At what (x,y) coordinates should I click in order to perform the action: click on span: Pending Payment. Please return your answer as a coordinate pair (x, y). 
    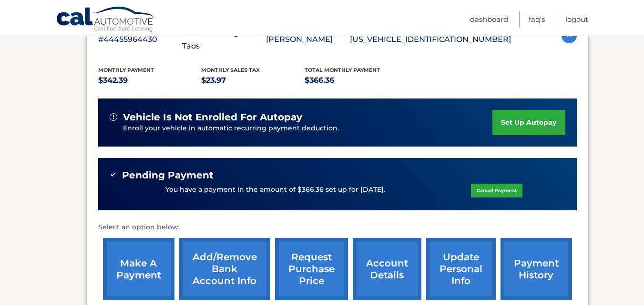
    Looking at the image, I should click on (168, 175).